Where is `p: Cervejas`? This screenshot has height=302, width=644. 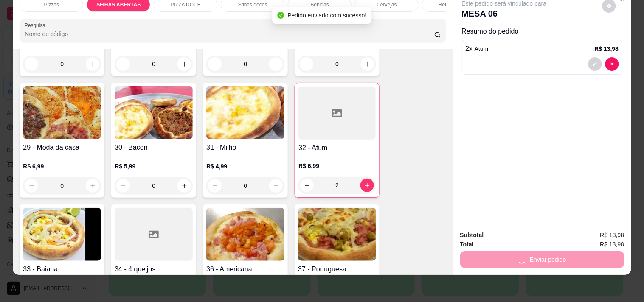 p: Cervejas is located at coordinates (387, 4).